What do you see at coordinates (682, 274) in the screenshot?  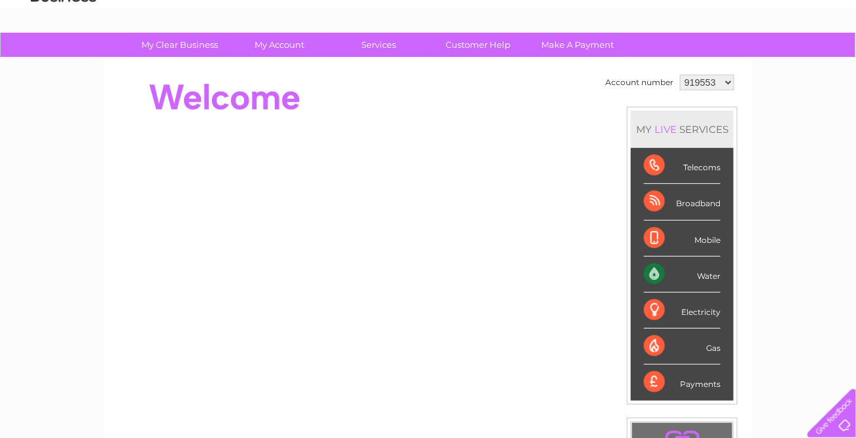 I see `div: Water` at bounding box center [682, 274].